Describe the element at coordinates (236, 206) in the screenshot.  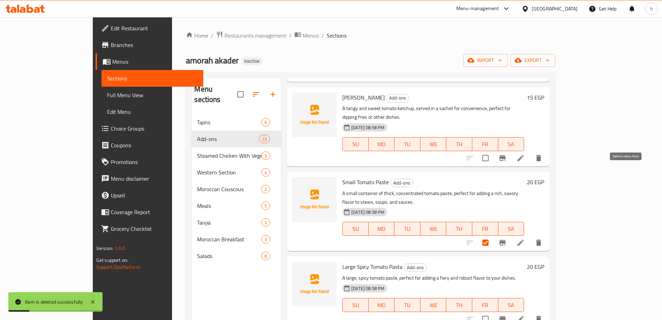
I see `div: Meals5` at that location.